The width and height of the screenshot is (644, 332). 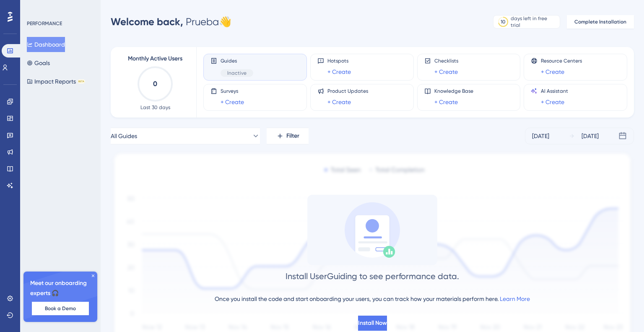 What do you see at coordinates (348, 91) in the screenshot?
I see `span: Product Updates` at bounding box center [348, 91].